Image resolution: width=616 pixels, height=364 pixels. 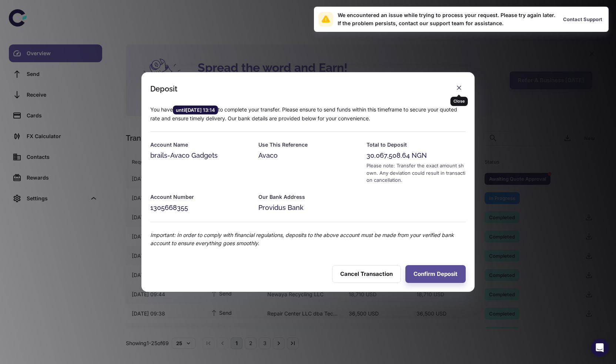 What do you see at coordinates (436, 274) in the screenshot?
I see `button: Confirm Deposit` at bounding box center [436, 274].